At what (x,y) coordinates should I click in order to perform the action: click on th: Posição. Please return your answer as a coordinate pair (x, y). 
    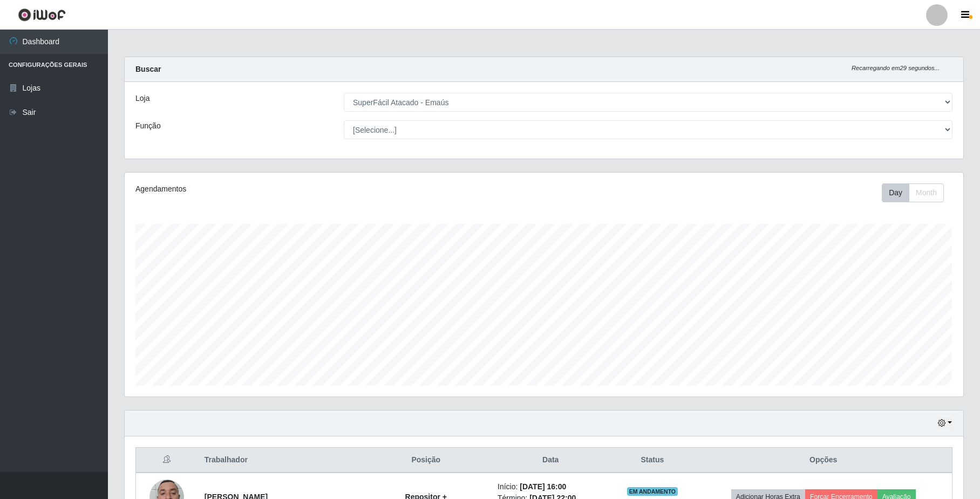
    Looking at the image, I should click on (425, 461).